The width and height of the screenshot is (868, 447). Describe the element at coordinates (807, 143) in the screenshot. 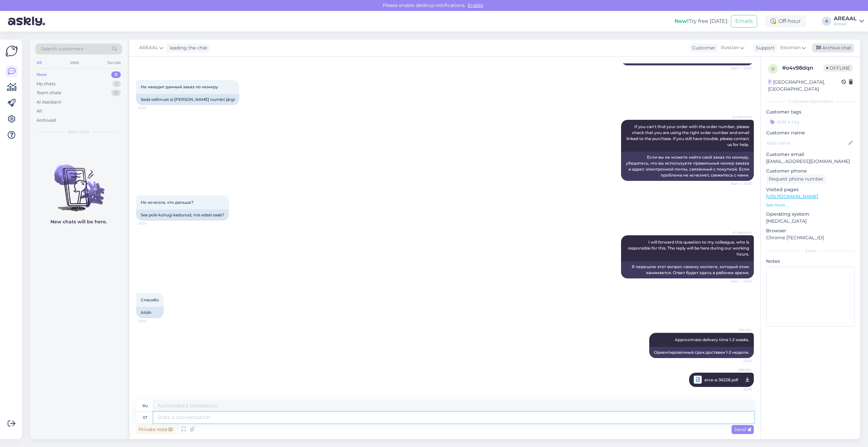

I see `input: Add name` at that location.